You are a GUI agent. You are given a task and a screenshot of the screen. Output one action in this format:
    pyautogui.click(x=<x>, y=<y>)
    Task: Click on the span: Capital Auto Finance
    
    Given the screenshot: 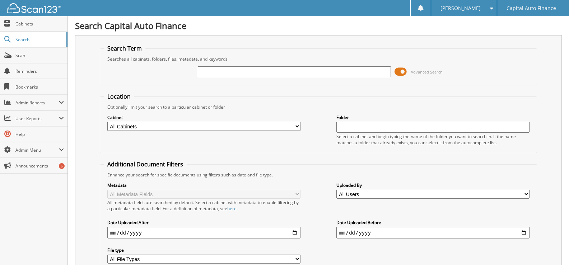 What is the action you would take?
    pyautogui.click(x=532, y=8)
    